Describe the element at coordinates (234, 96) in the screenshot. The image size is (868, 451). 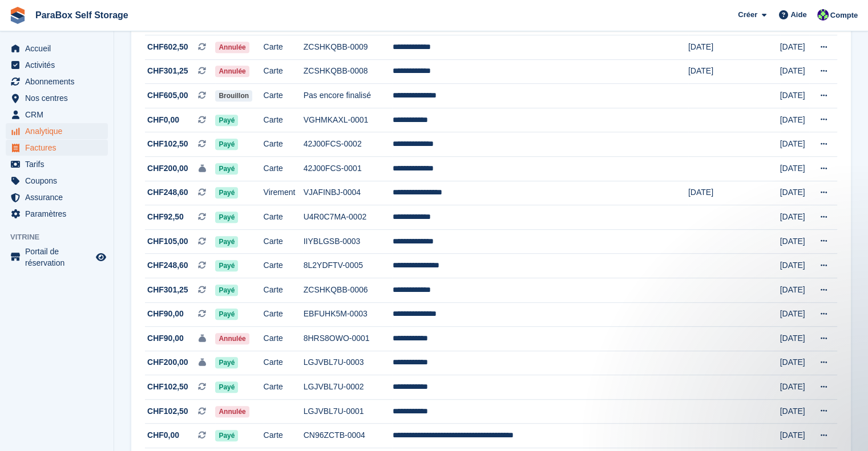
I see `span: Brouillon` at that location.